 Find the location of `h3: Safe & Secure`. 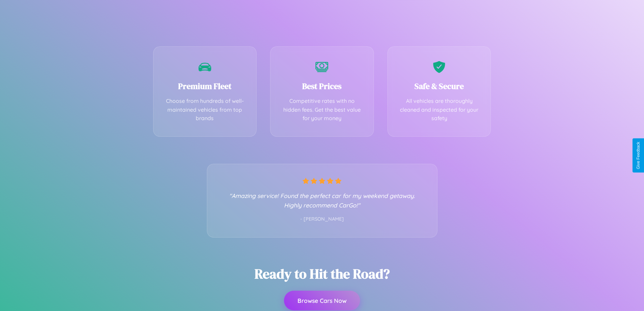

h3: Safe & Secure is located at coordinates (439, 86).